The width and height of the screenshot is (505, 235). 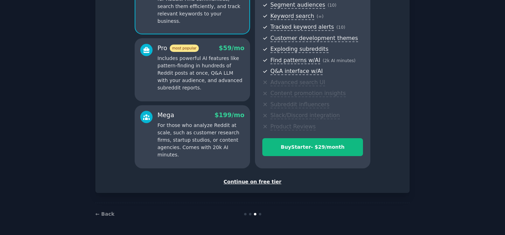 What do you see at coordinates (252, 182) in the screenshot?
I see `div: Continue on free tier` at bounding box center [252, 182].